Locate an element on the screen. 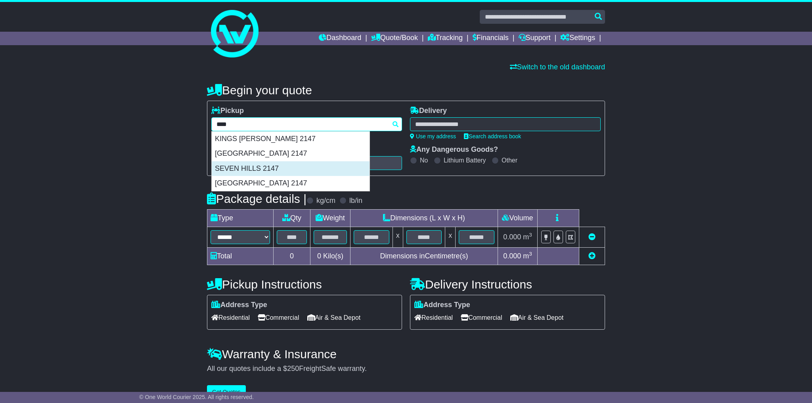 The width and height of the screenshot is (812, 403). span: © One World Courier 2025. All rights reserved. is located at coordinates (196, 397).